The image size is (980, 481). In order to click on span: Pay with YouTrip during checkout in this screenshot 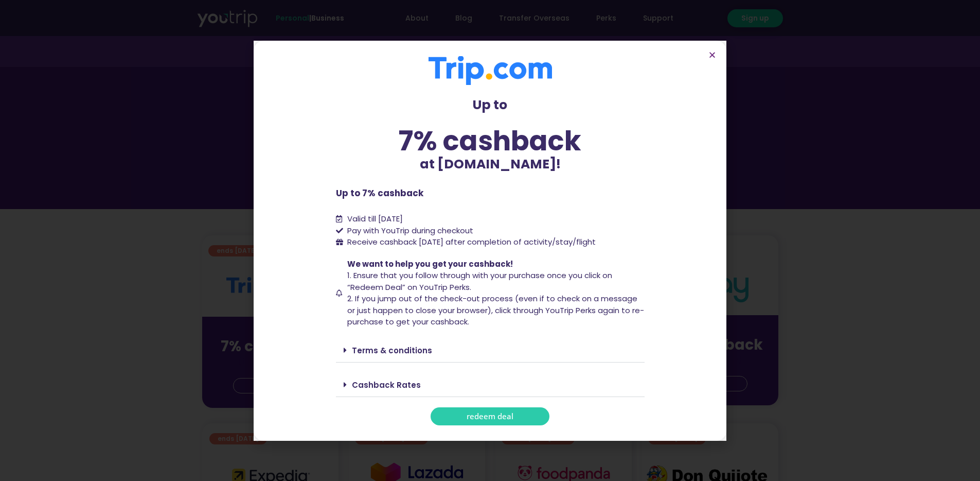, I will do `click(409, 231)`.